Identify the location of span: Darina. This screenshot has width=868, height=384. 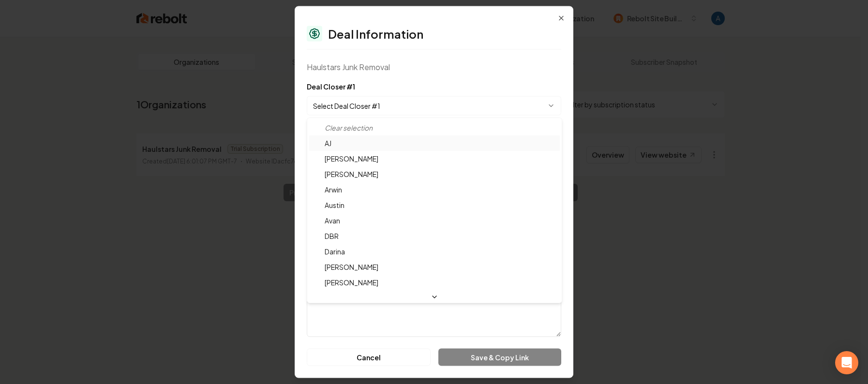
(335, 252).